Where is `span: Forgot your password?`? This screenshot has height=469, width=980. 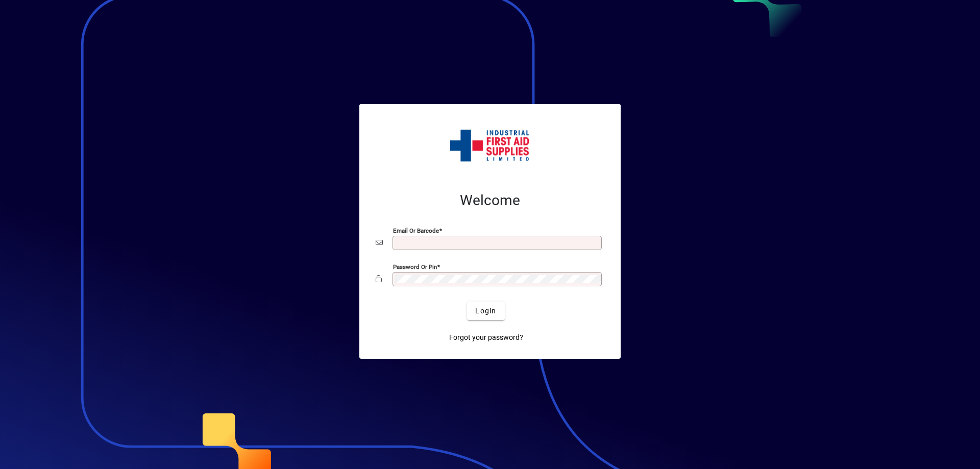
span: Forgot your password? is located at coordinates (486, 337).